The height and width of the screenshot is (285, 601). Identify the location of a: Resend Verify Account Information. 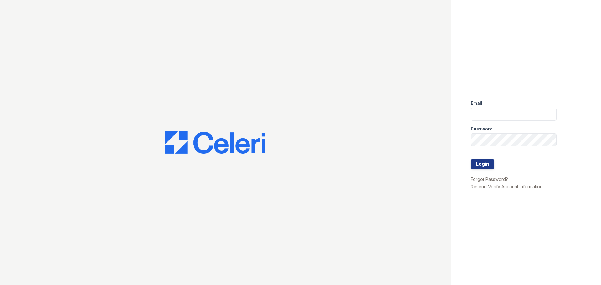
(506, 187).